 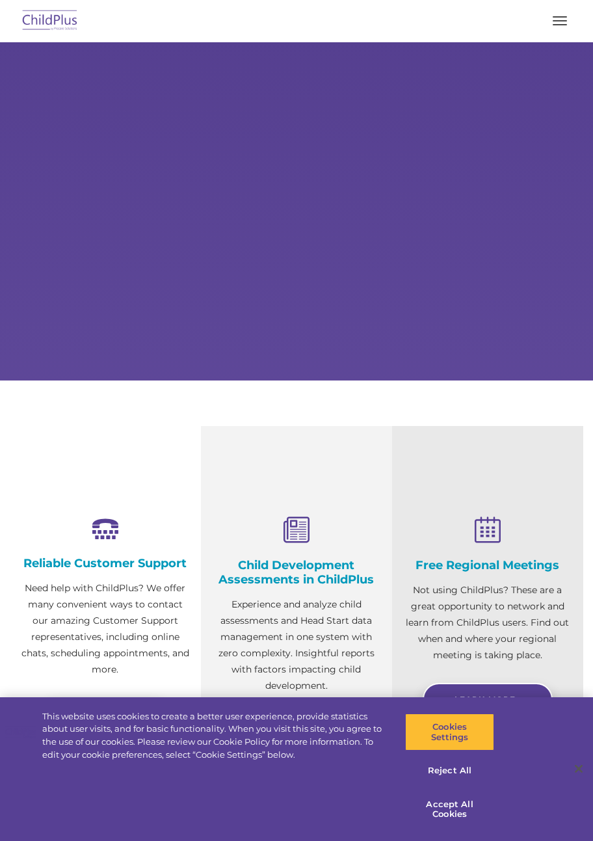 What do you see at coordinates (488, 565) in the screenshot?
I see `h4: Free Regional Meetings` at bounding box center [488, 565].